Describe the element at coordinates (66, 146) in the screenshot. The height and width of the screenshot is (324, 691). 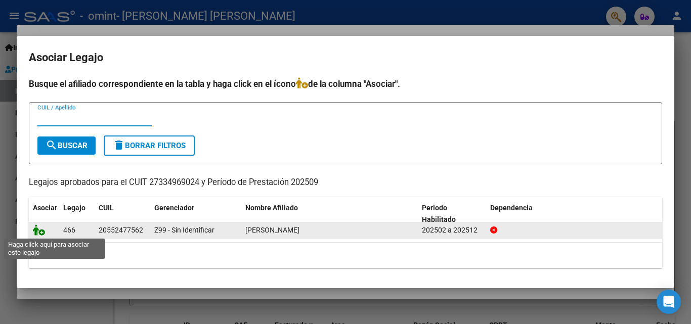
I see `button: Buscar` at that location.